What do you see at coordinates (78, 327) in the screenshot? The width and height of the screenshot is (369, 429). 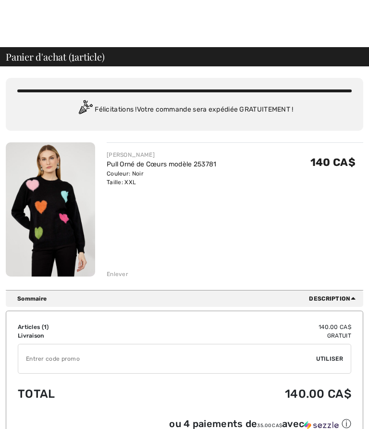 I see `td: Articles ( )` at bounding box center [78, 327].